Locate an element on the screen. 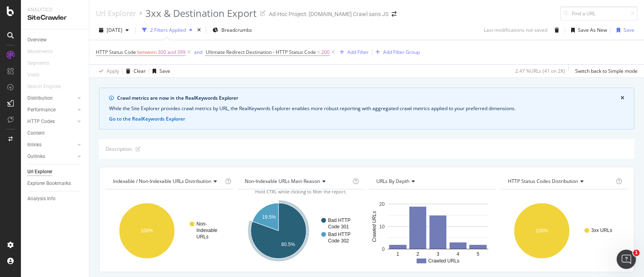  text: 2 is located at coordinates (418, 254).